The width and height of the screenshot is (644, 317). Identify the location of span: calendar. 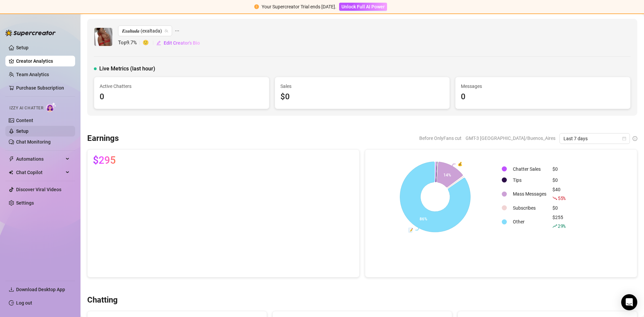
(624, 139).